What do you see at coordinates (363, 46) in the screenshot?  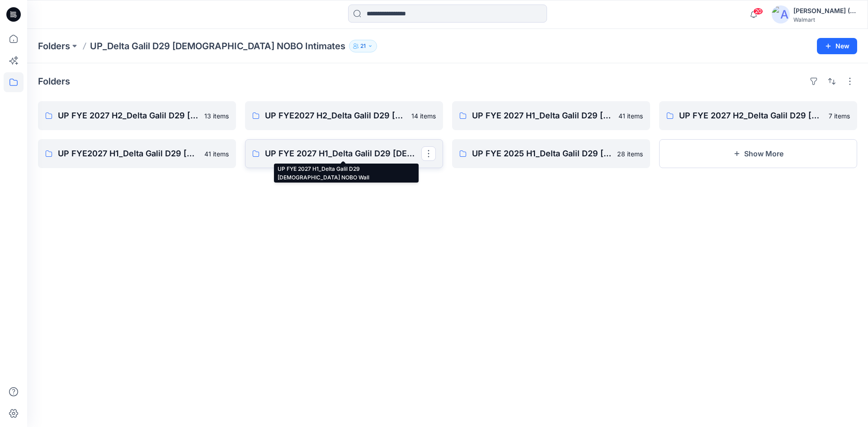 I see `button: 21` at bounding box center [363, 46].